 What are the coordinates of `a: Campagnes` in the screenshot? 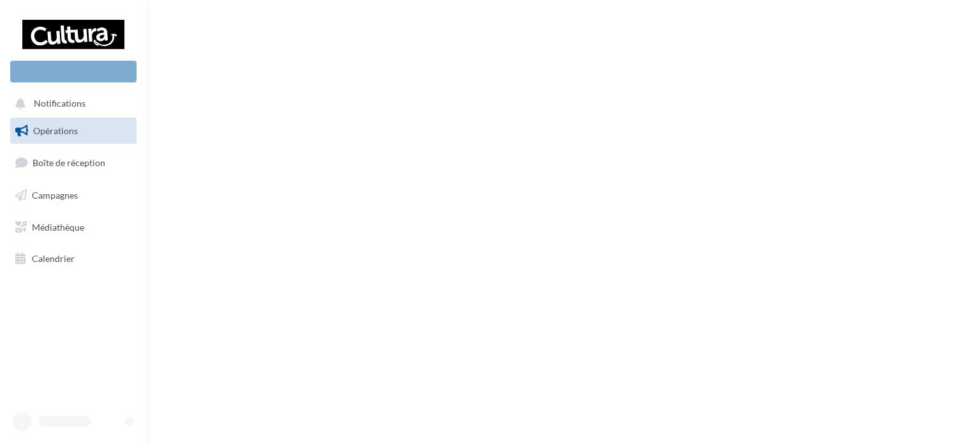 It's located at (74, 195).